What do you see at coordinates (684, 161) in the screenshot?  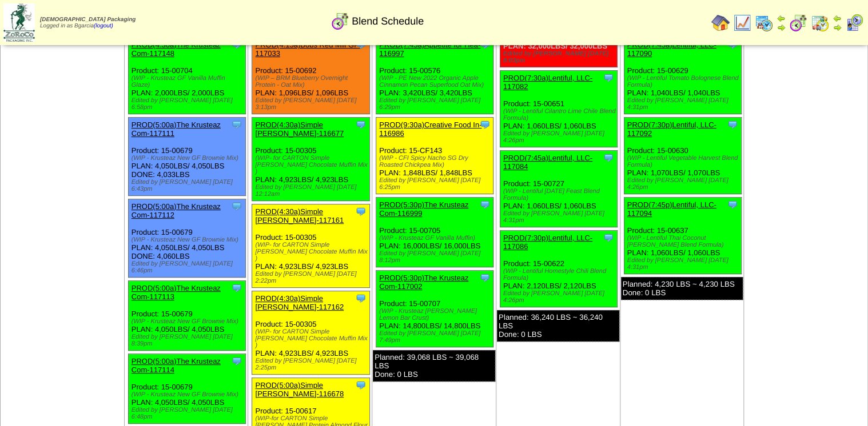 I see `div: (WIP - Lentiful Vegetable Harvest Blend Formula)` at bounding box center [684, 161].